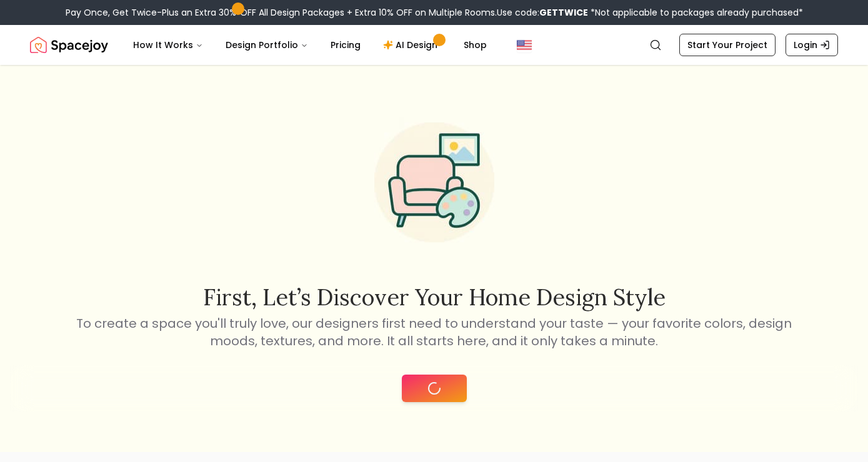 Image resolution: width=868 pixels, height=462 pixels. I want to click on nav: Main, so click(310, 45).